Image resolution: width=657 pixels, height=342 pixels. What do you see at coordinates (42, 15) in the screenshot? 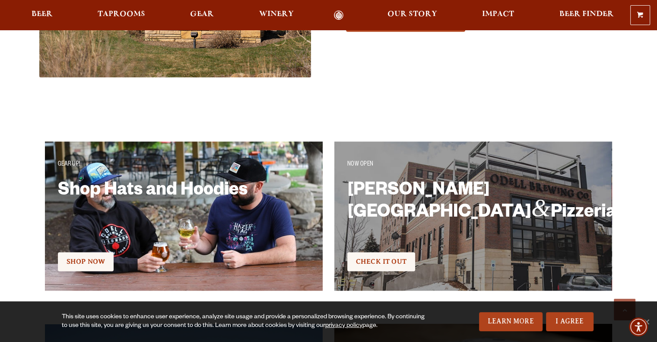
I see `a: Beer` at bounding box center [42, 15].